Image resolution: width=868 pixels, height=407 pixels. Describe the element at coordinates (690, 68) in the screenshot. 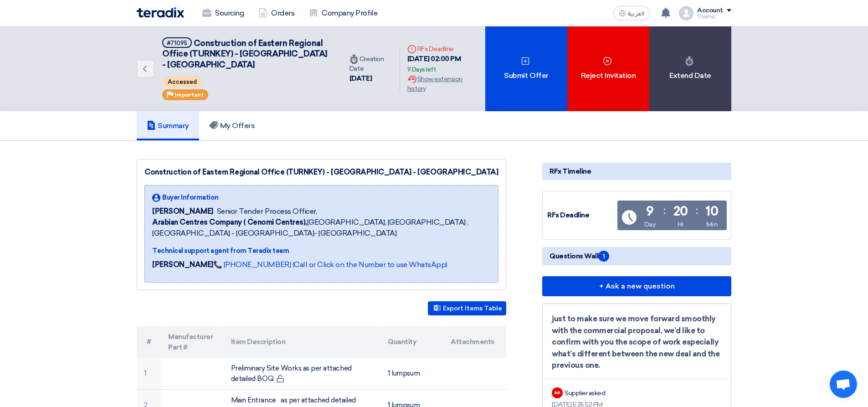

I see `div: Extend Date` at that location.